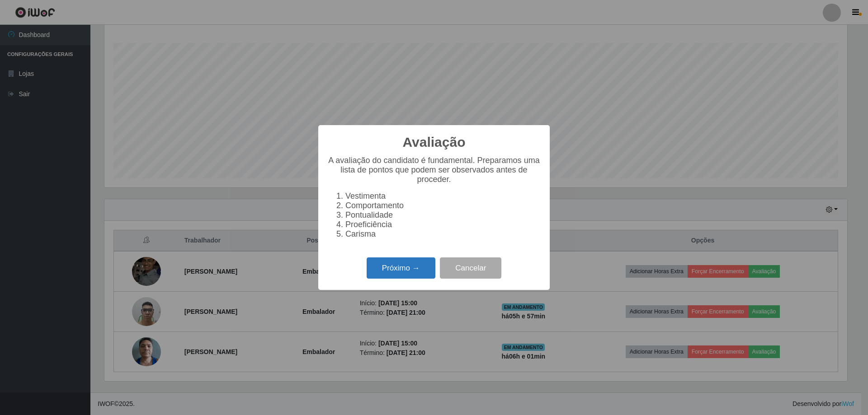 This screenshot has height=415, width=868. Describe the element at coordinates (443, 206) in the screenshot. I see `li: Comportamento` at that location.